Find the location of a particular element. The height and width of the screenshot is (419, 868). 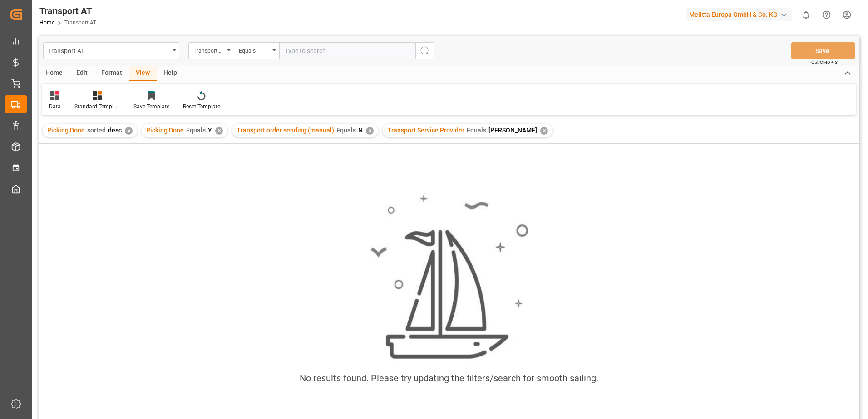

span: Ctrl/CMD + S is located at coordinates (824, 62).